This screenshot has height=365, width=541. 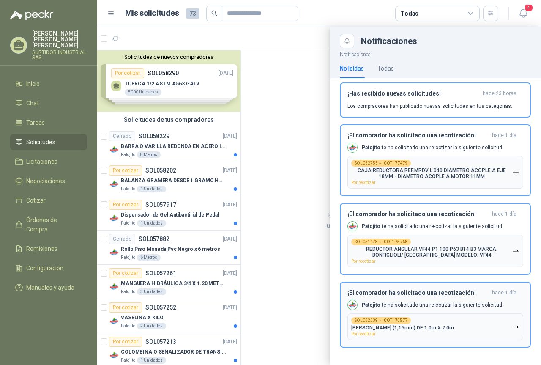 What do you see at coordinates (381, 163) in the screenshot?
I see `div: SOL052755 →` at bounding box center [381, 163].